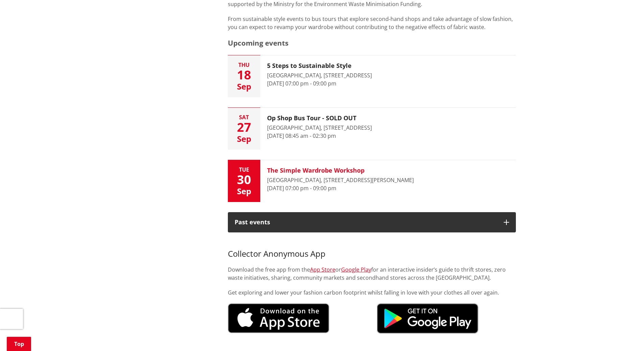  Describe the element at coordinates (244, 75) in the screenshot. I see `div: 18` at that location.